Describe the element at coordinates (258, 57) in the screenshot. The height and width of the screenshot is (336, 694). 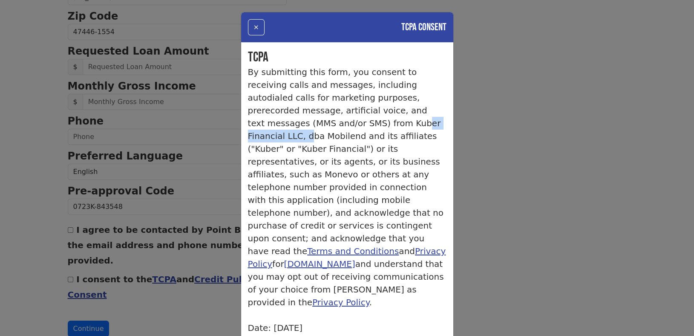
I see `bold: TCPA` at that location.